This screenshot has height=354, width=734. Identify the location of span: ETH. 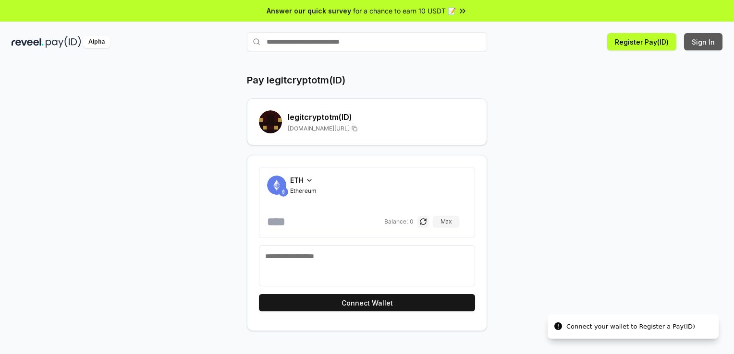
(297, 180).